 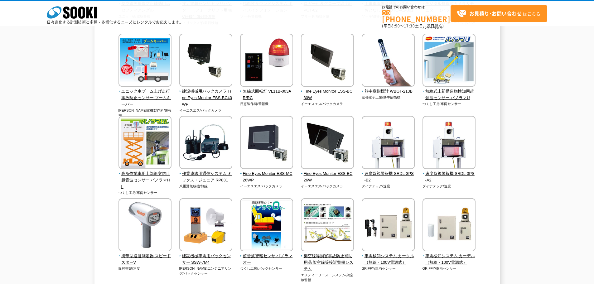 What do you see at coordinates (145, 268) in the screenshot?
I see `p: 阪神交易/速度` at bounding box center [145, 268].